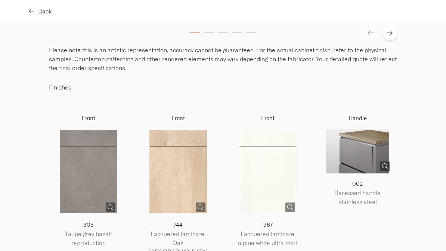 This screenshot has height=251, width=446. What do you see at coordinates (88, 172) in the screenshot?
I see `img: media%2F305Taupegreybasaltreproduction-25fb.webp` at bounding box center [88, 172].